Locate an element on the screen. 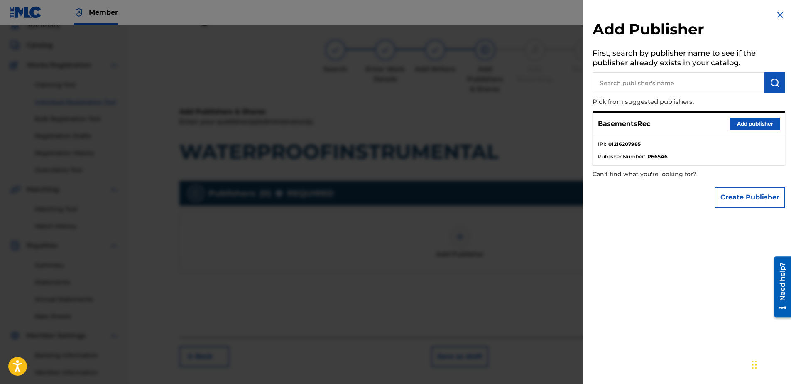  img: MLC Logo is located at coordinates (26, 12).